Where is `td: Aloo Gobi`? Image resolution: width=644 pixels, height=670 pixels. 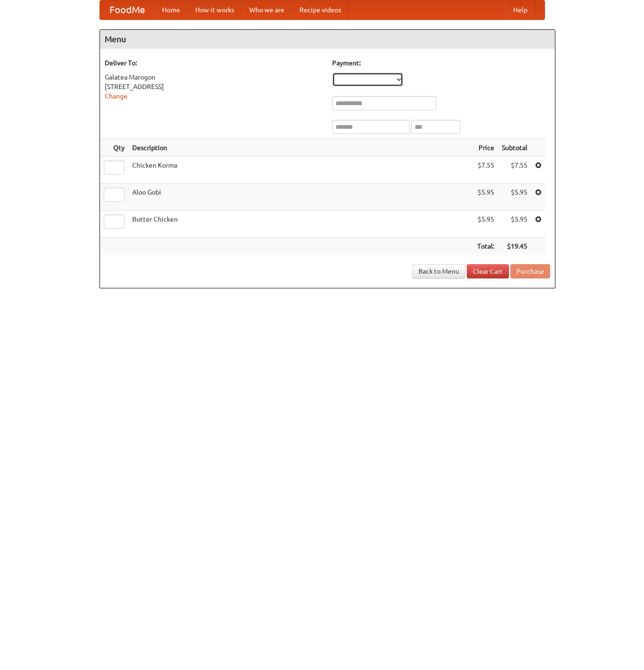 td: Aloo Gobi is located at coordinates (301, 197).